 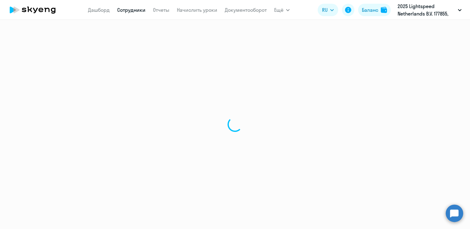 I want to click on button: RU, so click(x=328, y=10).